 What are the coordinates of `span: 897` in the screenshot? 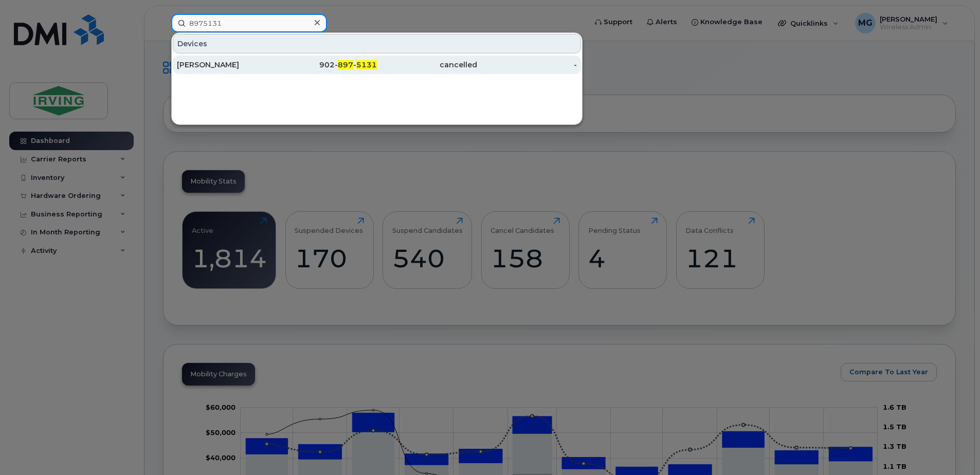 It's located at (345, 64).